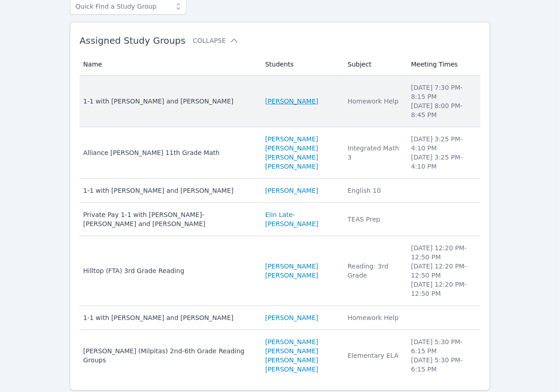  Describe the element at coordinates (374, 271) in the screenshot. I see `div: Reading: 3rd Grade` at that location.